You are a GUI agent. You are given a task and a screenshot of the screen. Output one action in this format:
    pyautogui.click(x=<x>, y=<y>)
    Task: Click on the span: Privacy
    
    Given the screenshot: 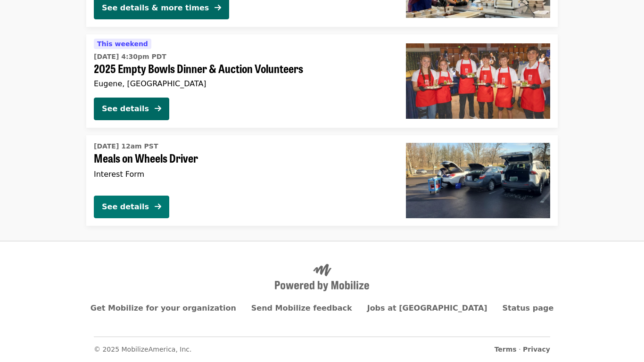 What is the action you would take?
    pyautogui.click(x=536, y=349)
    